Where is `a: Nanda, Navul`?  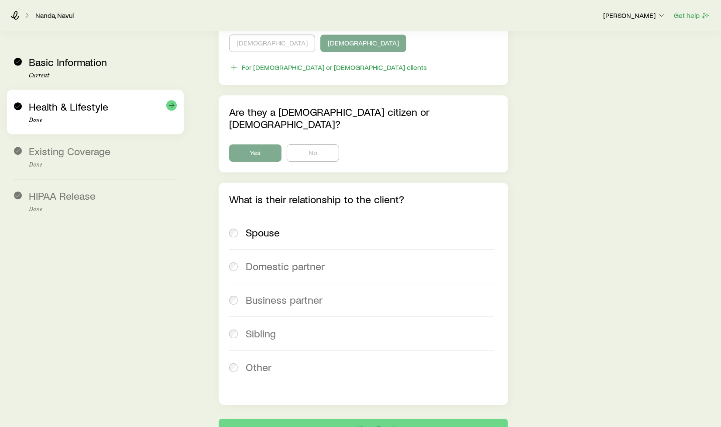 a: Nanda, Navul is located at coordinates (55, 15).